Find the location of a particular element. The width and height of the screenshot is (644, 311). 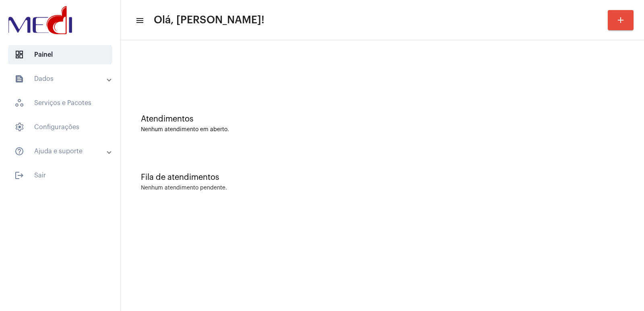

img: d3a1b5fa-500b-b90f-5a1c-719c20e9830b.png is located at coordinates (40, 20).